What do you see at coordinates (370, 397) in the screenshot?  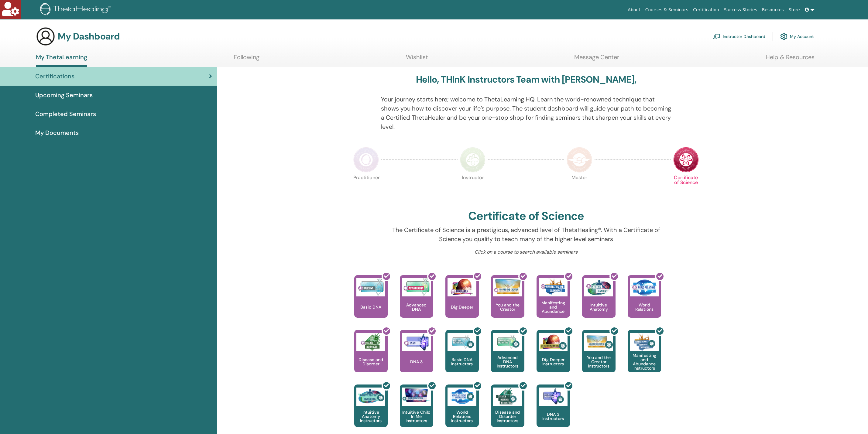 I see `img: Intuitive Anatomy Instructors` at bounding box center [370, 397].